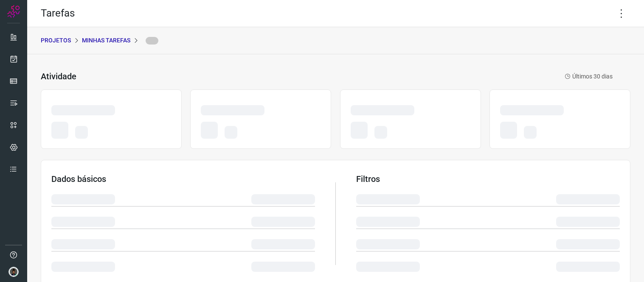  What do you see at coordinates (488, 179) in the screenshot?
I see `h3: Filtros` at bounding box center [488, 179].